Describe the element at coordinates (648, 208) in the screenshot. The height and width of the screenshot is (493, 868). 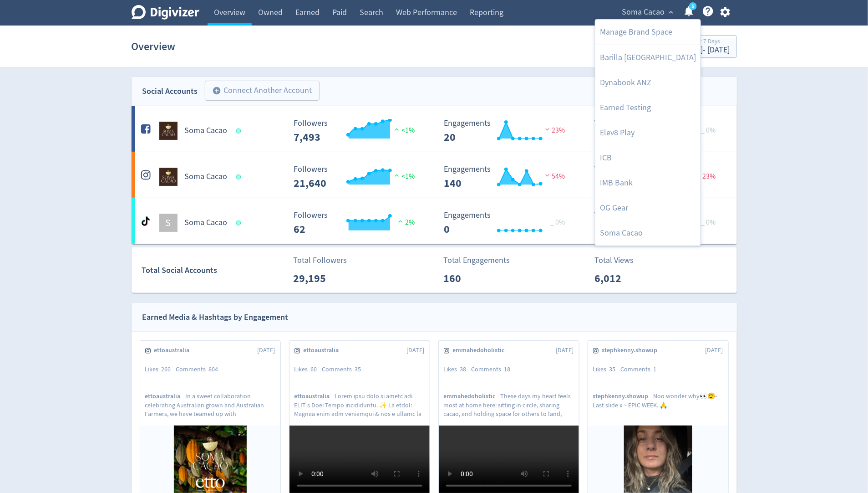
I see `a: OG Gear` at that location.